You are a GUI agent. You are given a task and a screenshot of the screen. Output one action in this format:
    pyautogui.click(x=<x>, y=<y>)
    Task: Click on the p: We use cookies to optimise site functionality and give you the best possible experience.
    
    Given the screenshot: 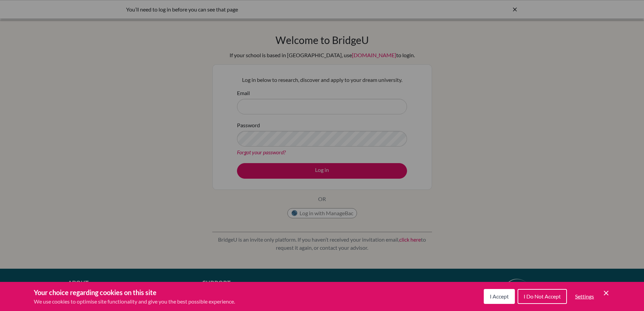 What is the action you would take?
    pyautogui.click(x=134, y=302)
    